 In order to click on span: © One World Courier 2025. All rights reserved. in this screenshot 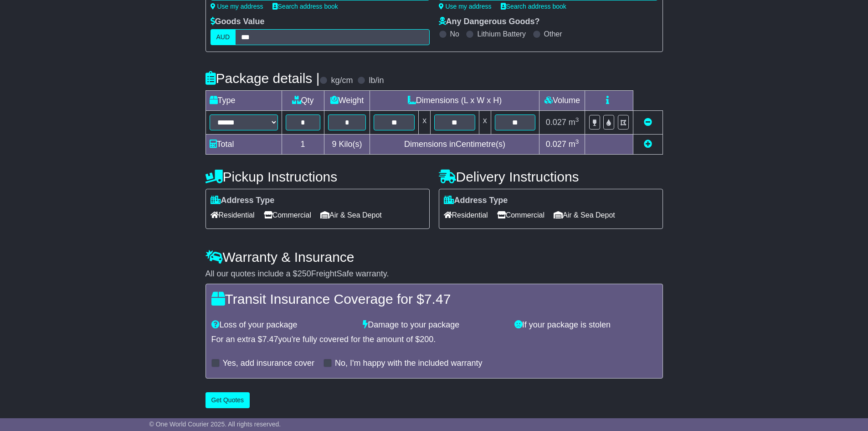, I will do `click(215, 424)`.